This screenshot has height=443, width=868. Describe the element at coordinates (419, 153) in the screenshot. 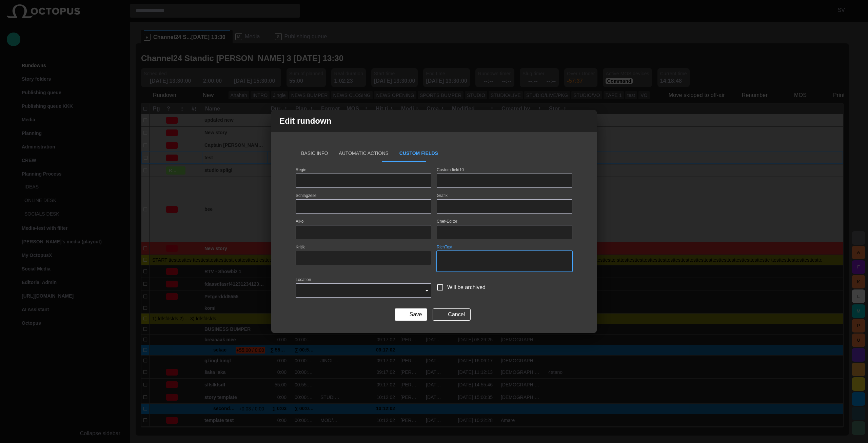

I see `button: Custom Fields` at that location.